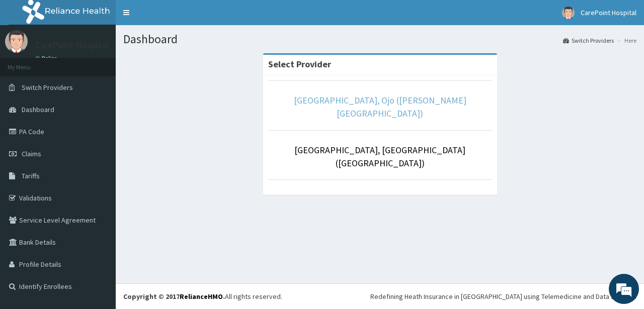 The image size is (644, 309). What do you see at coordinates (72, 45) in the screenshot?
I see `p: CarePoint Hospital` at bounding box center [72, 45].